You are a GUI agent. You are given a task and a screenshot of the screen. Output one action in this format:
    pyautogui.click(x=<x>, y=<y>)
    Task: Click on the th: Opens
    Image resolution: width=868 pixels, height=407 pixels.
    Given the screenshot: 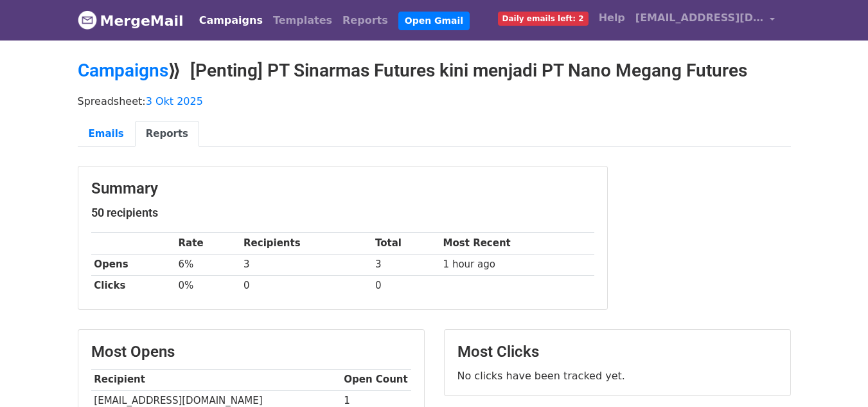 What is the action you would take?
    pyautogui.click(x=133, y=265)
    